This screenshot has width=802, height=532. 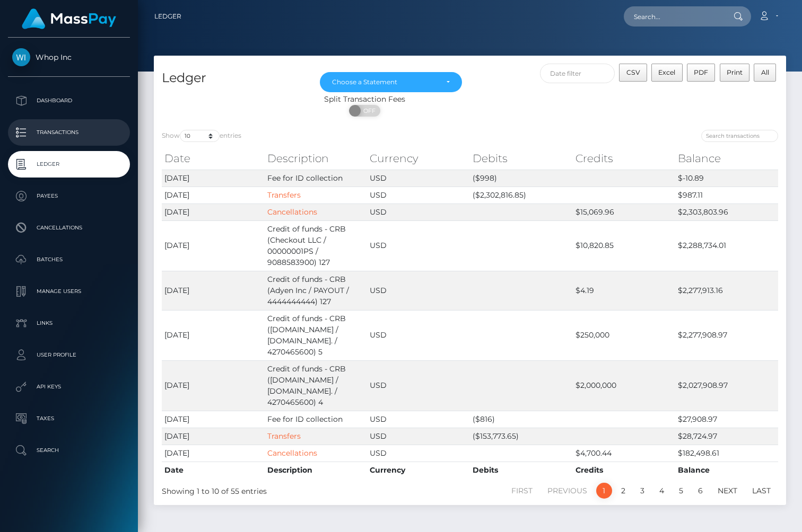 I want to click on button: Excel, so click(x=667, y=72).